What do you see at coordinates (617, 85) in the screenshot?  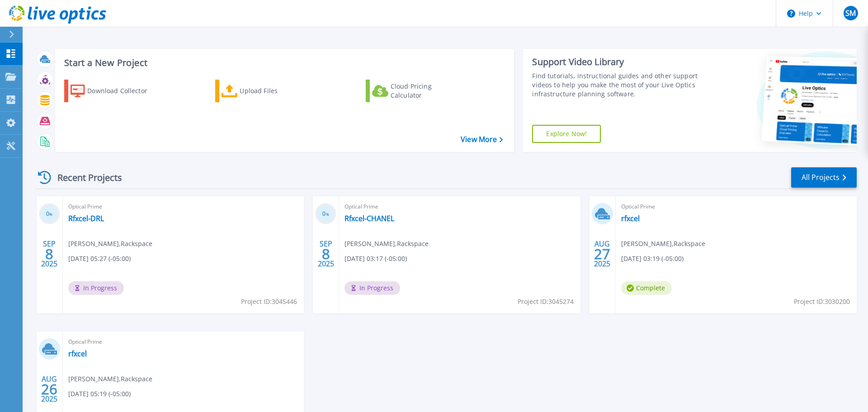 I see `div: Find tutorials, instructional guides and other support videos to help you make the most of your L...` at bounding box center [617, 85].